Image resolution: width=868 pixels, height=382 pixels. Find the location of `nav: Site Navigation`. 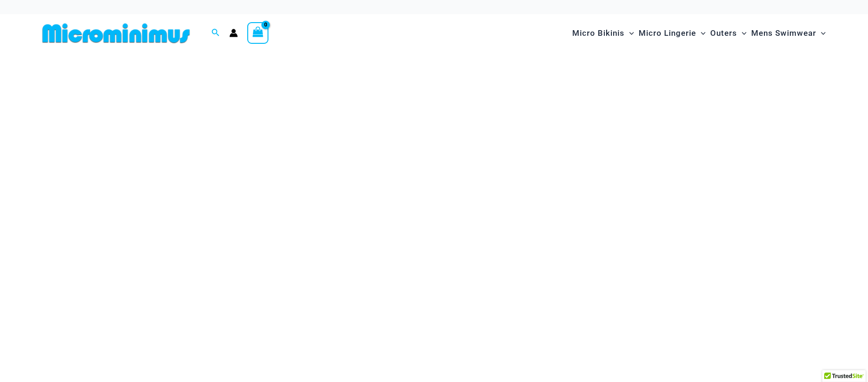

nav: Site Navigation is located at coordinates (699, 33).